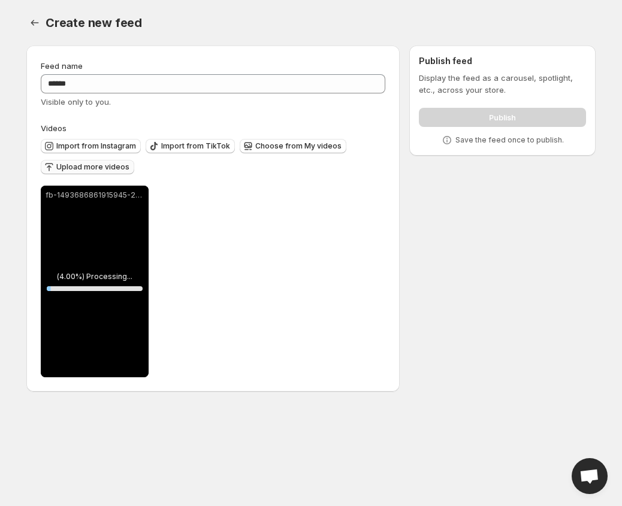 Image resolution: width=622 pixels, height=506 pixels. What do you see at coordinates (62, 66) in the screenshot?
I see `span: Feed name` at bounding box center [62, 66].